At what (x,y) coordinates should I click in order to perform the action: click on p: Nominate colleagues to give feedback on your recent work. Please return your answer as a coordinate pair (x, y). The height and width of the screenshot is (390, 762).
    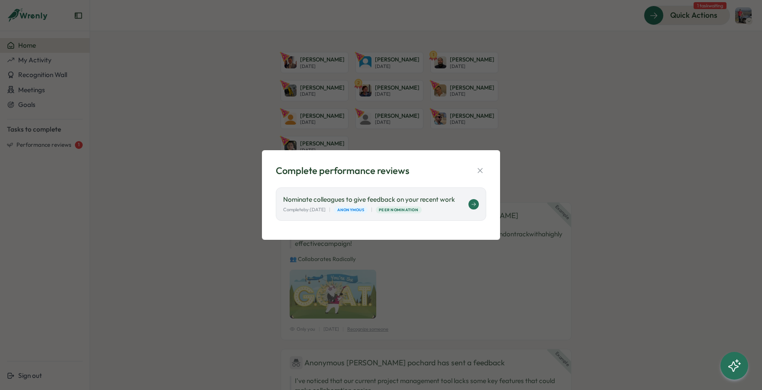
    Looking at the image, I should click on (376, 200).